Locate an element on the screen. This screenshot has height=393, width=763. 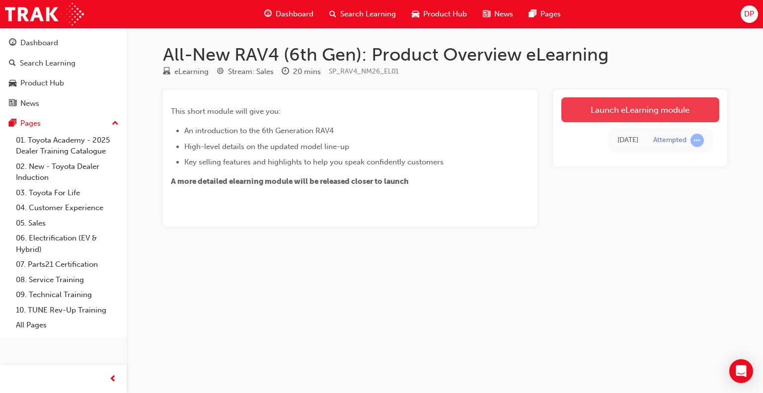
div: Wed Sep 10 2025 09:40:55 GMT+1000 (Australian Eastern Standard Time) is located at coordinates (628, 140).